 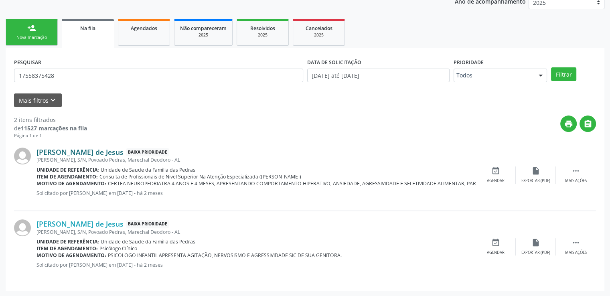 I want to click on span: Cancelados, so click(x=319, y=28).